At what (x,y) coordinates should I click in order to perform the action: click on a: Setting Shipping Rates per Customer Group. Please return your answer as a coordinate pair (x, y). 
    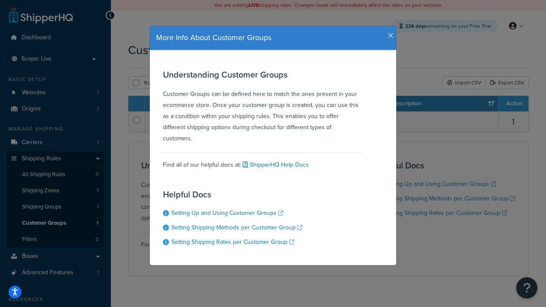
    Looking at the image, I should click on (233, 242).